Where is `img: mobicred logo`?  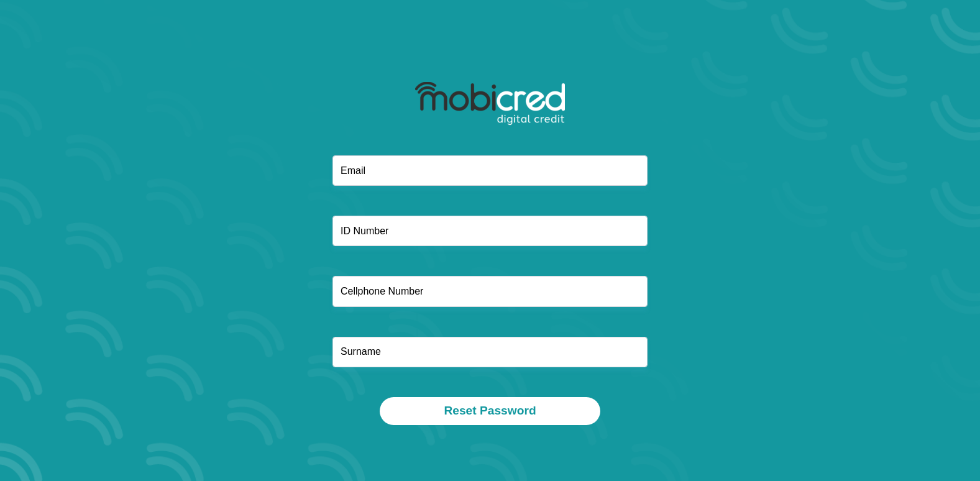 img: mobicred logo is located at coordinates (490, 104).